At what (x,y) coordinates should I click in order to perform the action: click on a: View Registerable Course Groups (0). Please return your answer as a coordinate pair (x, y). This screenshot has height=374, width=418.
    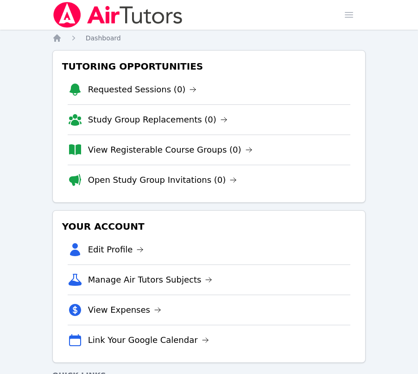
    Looking at the image, I should click on (170, 150).